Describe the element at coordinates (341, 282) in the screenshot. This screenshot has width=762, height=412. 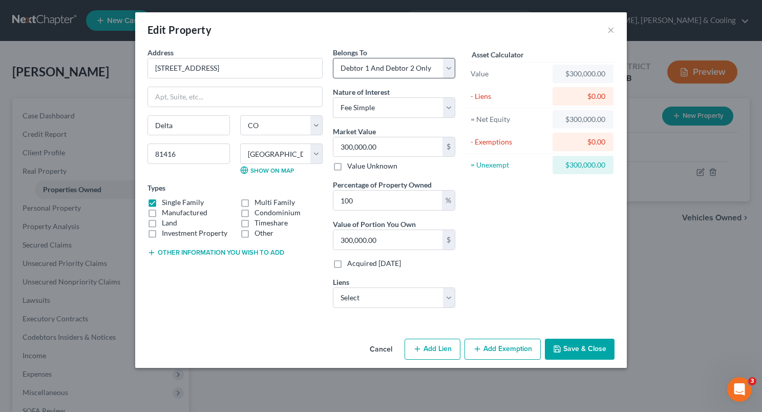
I see `label: Liens` at that location.